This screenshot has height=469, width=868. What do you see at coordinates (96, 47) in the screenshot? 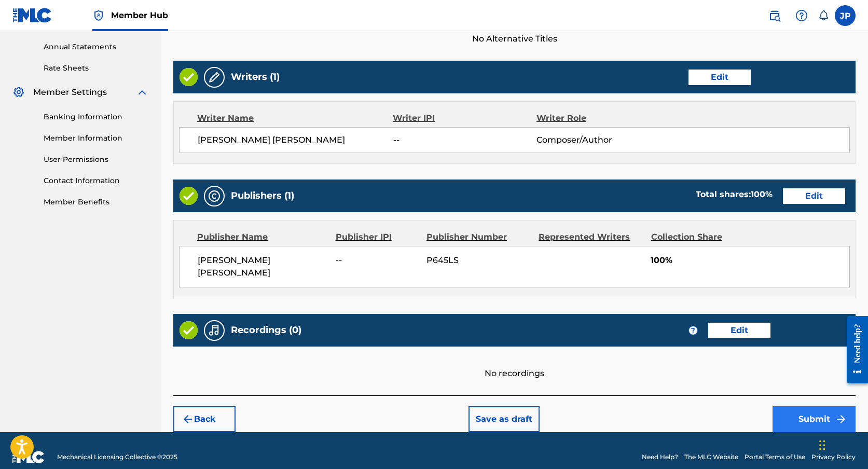
I see `a: Annual Statements` at bounding box center [96, 47].